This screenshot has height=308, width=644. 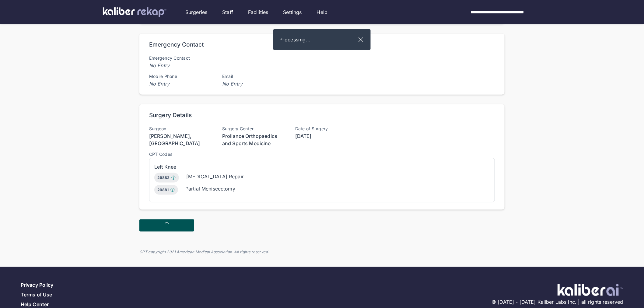 What do you see at coordinates (322, 12) in the screenshot?
I see `a: Help` at bounding box center [322, 12].